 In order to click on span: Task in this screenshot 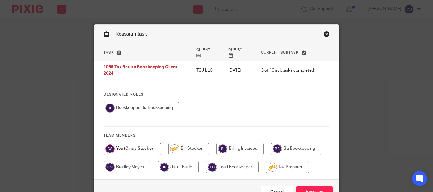, I will do `click(109, 52)`.